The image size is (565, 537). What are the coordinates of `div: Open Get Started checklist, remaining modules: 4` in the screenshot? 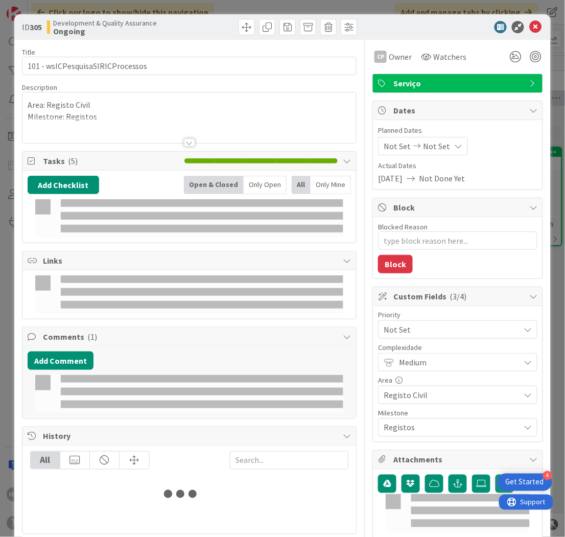 It's located at (525, 482).